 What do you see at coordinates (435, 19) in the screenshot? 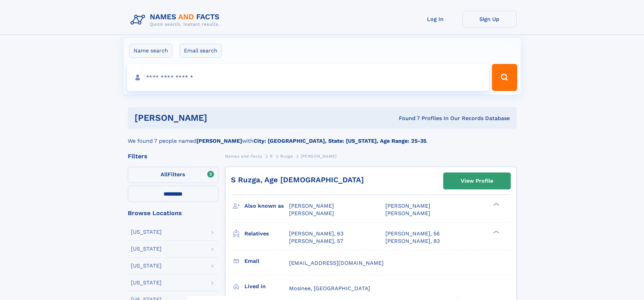
I see `a: Log In` at bounding box center [435, 19].